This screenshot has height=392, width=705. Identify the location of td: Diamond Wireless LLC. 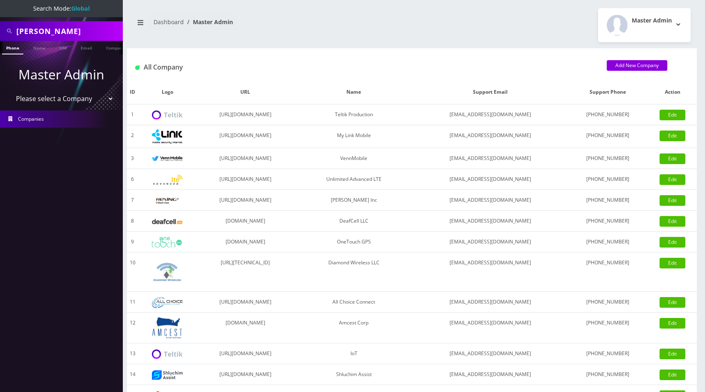
(354, 272).